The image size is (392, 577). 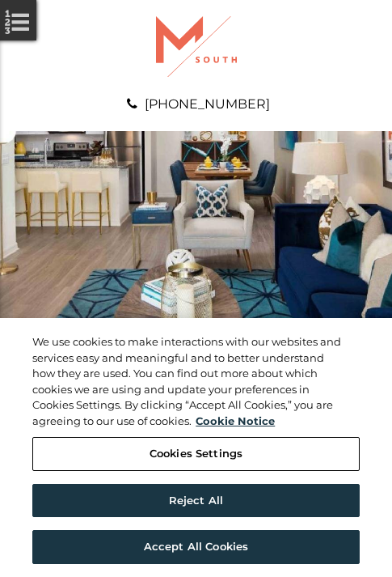 I want to click on button: Cookies Settings, so click(x=196, y=454).